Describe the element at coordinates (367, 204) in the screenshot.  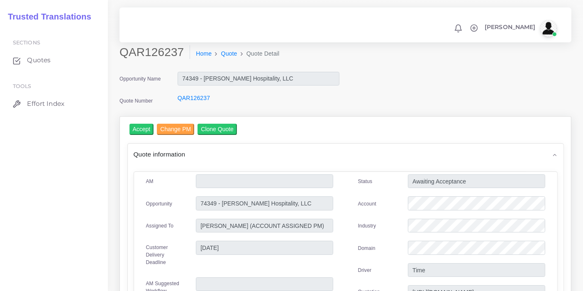
I see `label: Account` at that location.